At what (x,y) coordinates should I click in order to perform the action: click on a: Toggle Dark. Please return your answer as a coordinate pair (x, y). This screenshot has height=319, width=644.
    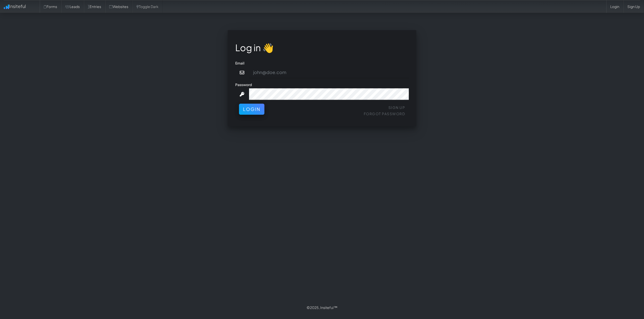
    Looking at the image, I should click on (147, 6).